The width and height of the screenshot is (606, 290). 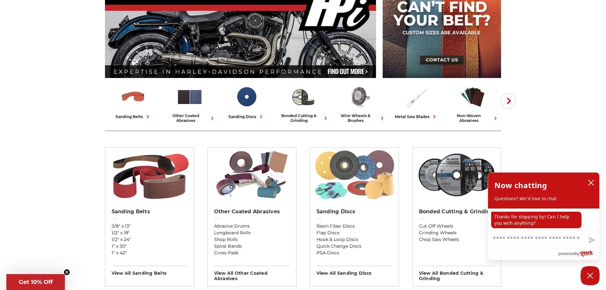 I want to click on p: Questions? We'd love to chat., so click(x=543, y=198).